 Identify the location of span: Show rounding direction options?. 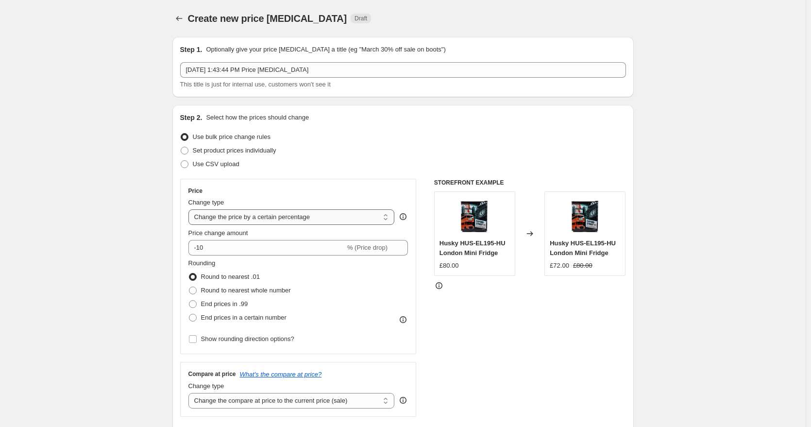
(248, 338).